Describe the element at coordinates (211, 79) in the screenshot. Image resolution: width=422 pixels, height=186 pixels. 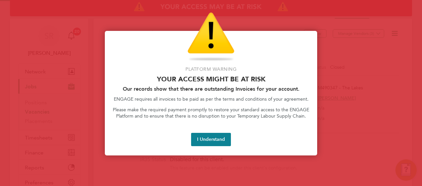
I see `p: Your access might be at risk` at that location.